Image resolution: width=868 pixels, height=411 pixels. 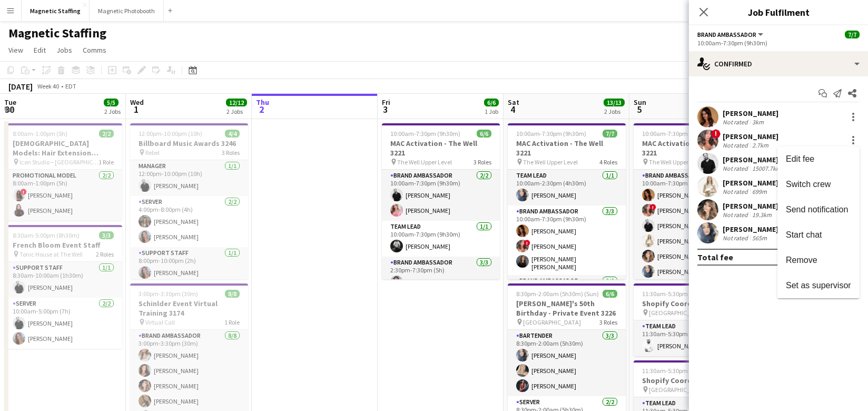 What do you see at coordinates (818, 286) in the screenshot?
I see `button: Set as supervisor` at bounding box center [818, 286].